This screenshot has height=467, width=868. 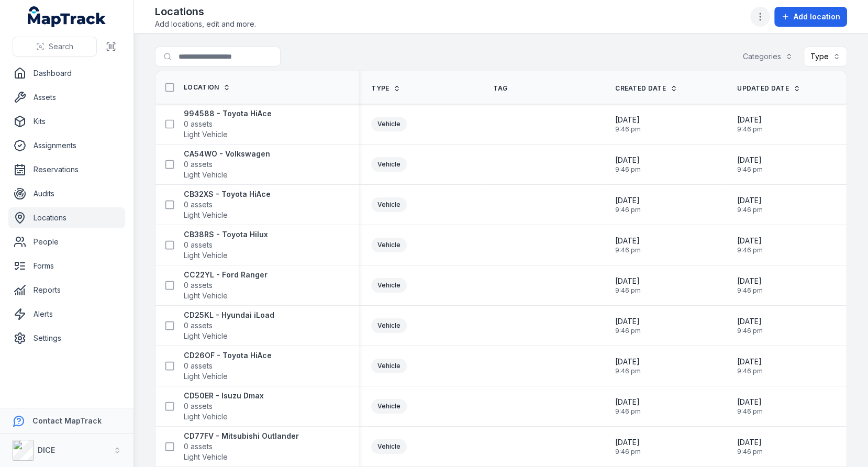 What do you see at coordinates (67, 266) in the screenshot?
I see `a: Forms` at bounding box center [67, 266].